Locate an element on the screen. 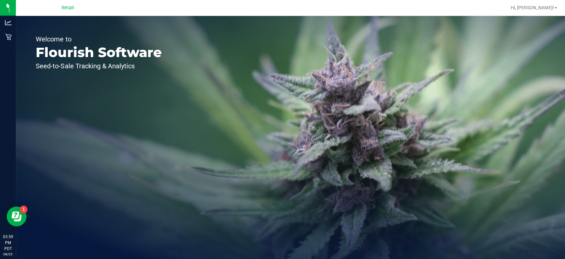  p: 08/25 is located at coordinates (8, 253).